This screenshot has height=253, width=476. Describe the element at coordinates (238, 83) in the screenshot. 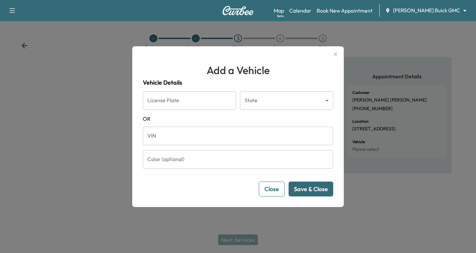

I see `h4: Vehicle Details` at that location.